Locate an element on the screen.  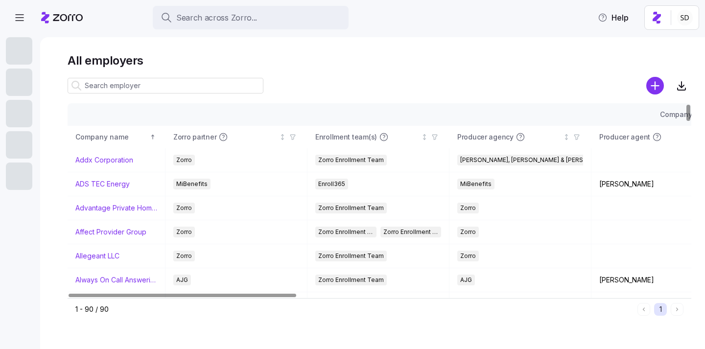
span: Enroll365 is located at coordinates (331, 184).